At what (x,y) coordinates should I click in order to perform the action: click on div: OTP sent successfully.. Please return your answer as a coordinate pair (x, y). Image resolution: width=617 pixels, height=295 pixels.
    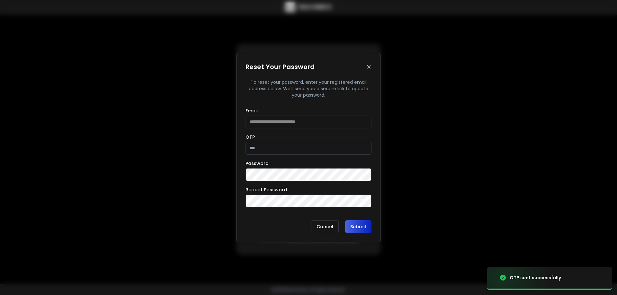
    Looking at the image, I should click on (536, 278).